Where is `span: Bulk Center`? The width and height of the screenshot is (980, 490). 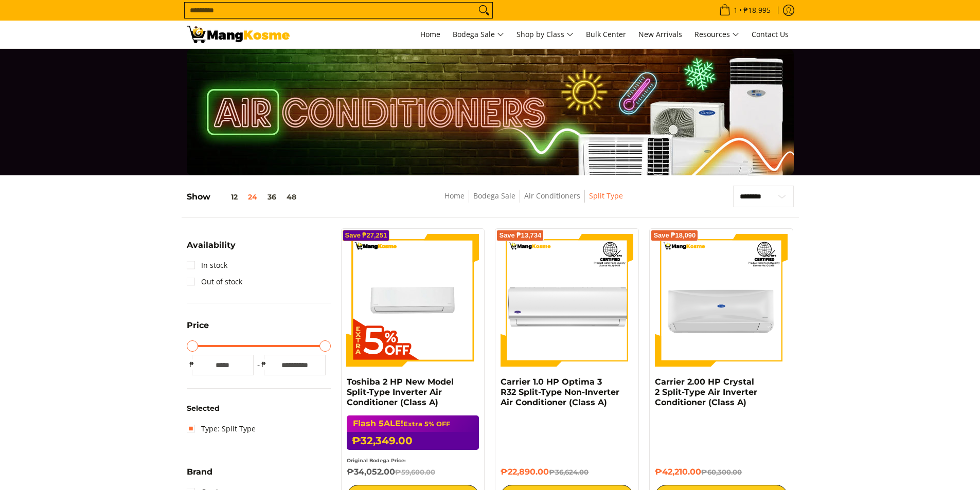
span: Bulk Center is located at coordinates (606, 34).